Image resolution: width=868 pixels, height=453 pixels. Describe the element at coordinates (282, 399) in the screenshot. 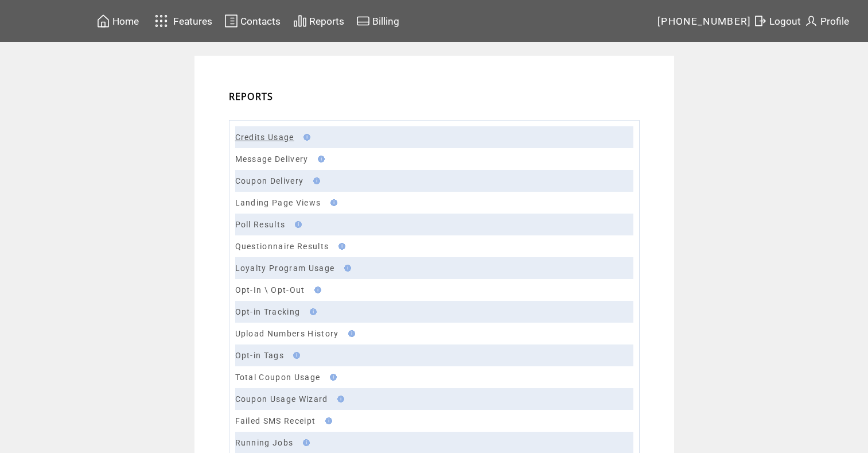

I see `a: Coupon Usage Wizard` at that location.